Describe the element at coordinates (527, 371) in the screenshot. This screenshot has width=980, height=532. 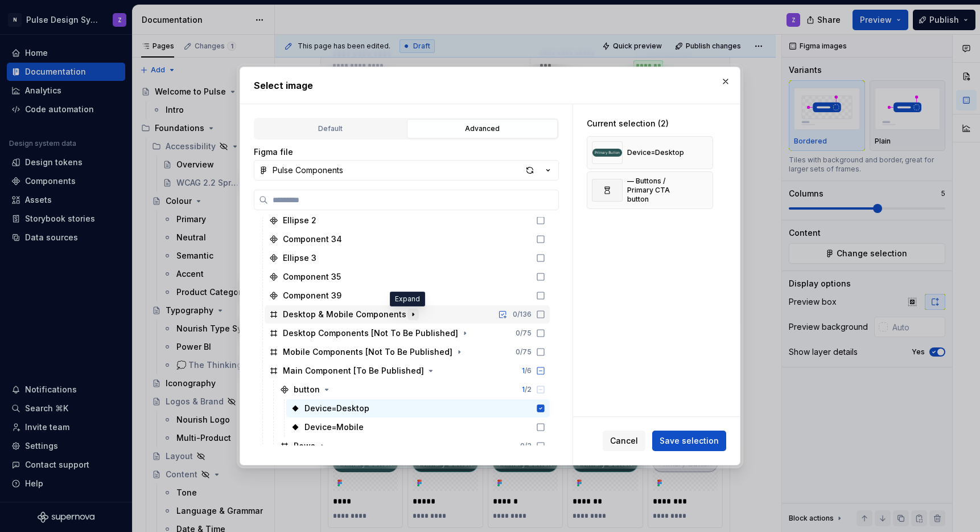
I see `div: / 6` at that location.